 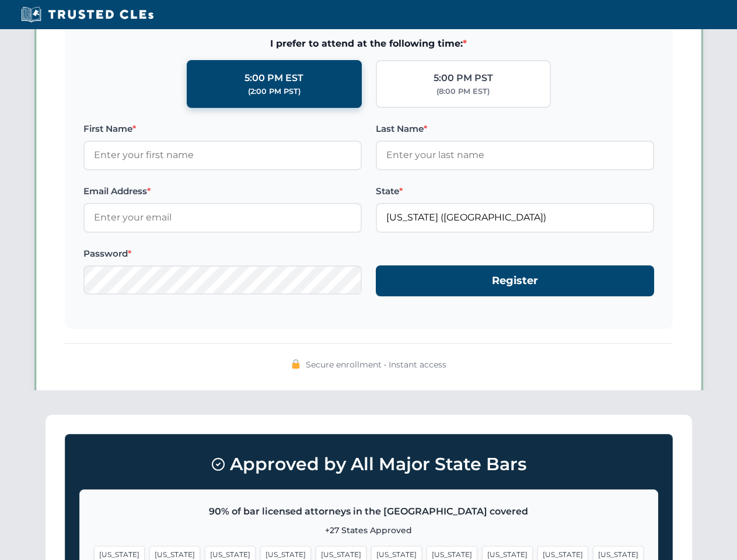 What do you see at coordinates (222, 217) in the screenshot?
I see `input: Enter your email` at bounding box center [222, 217].